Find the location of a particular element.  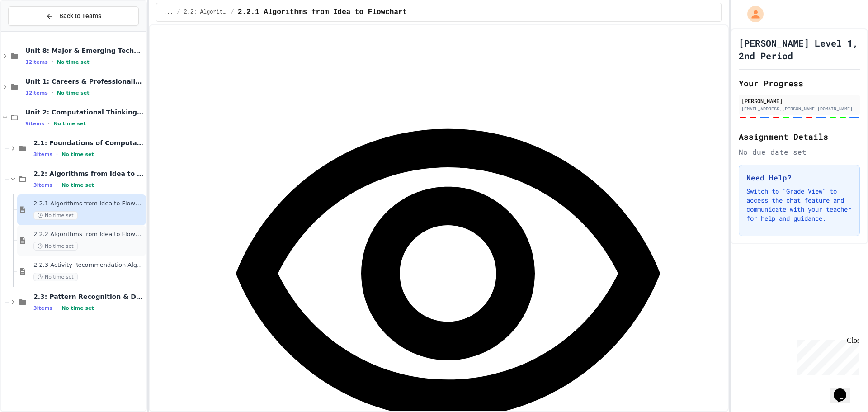

h2: Assignment Details is located at coordinates (799, 137).